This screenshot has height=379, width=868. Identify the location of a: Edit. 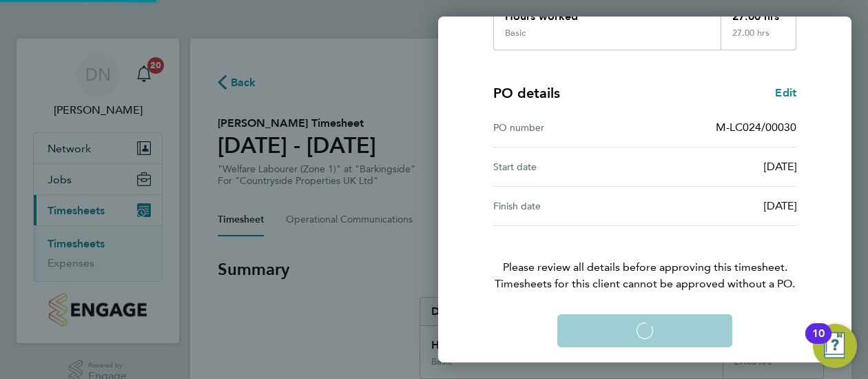
(786, 93).